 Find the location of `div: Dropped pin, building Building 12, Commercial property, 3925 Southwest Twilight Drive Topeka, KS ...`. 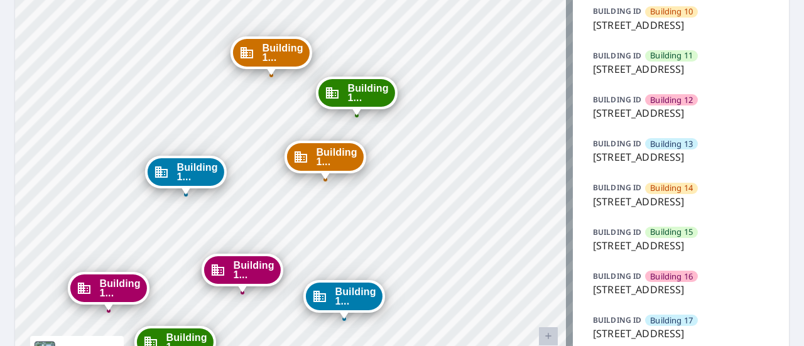

div: Dropped pin, building Building 12, Commercial property, 3925 Southwest Twilight Drive Topeka, KS ... is located at coordinates (108, 291).